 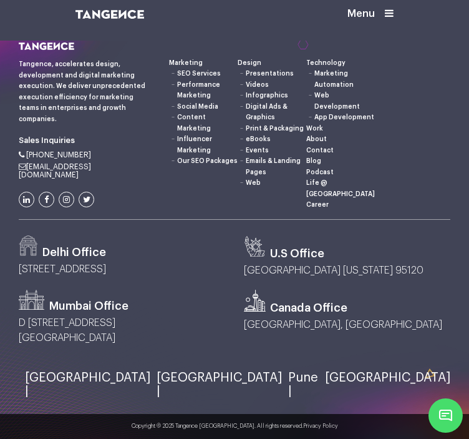 What do you see at coordinates (199, 90) in the screenshot?
I see `a: Performance Marketing` at bounding box center [199, 90].